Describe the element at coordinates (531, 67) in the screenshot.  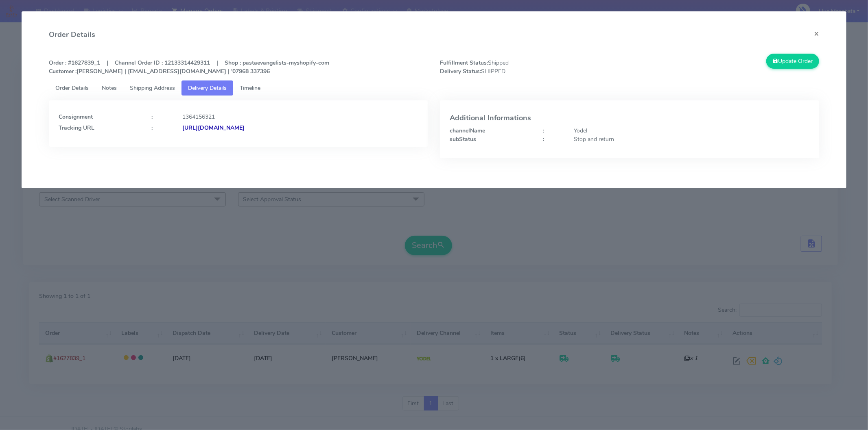
I see `span: Shipped SHIPPED` at that location.